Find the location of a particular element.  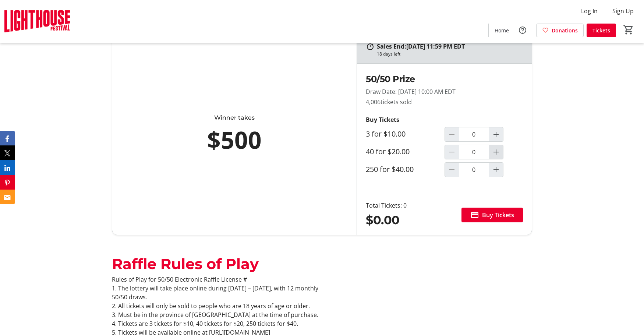

span: Buy Tickets is located at coordinates (498, 215).